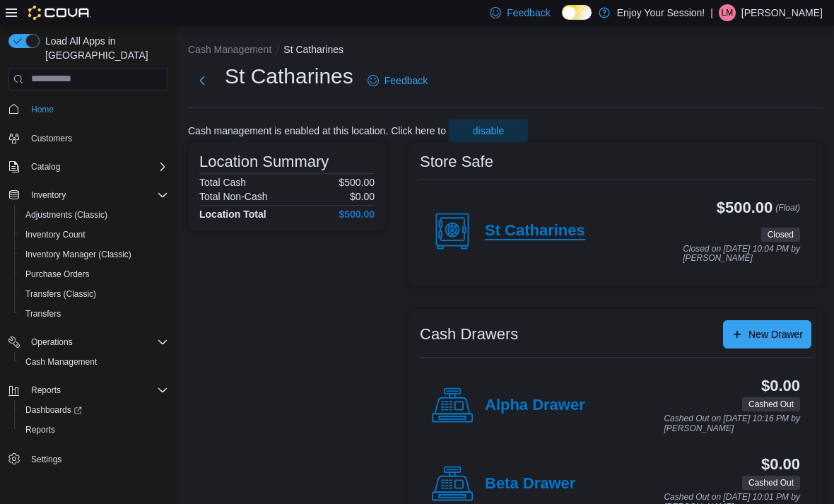 This screenshot has height=504, width=834. What do you see at coordinates (775, 335) in the screenshot?
I see `span: New Drawer` at bounding box center [775, 335].